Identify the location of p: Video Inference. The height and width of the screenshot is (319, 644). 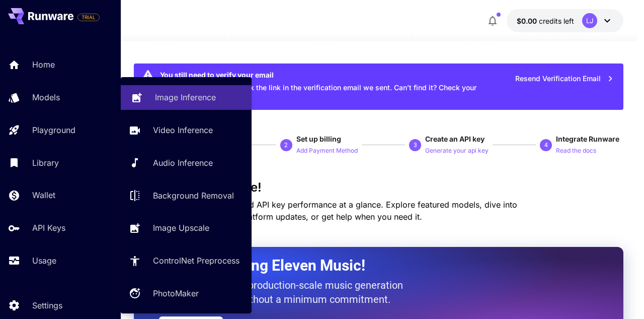
(183, 130).